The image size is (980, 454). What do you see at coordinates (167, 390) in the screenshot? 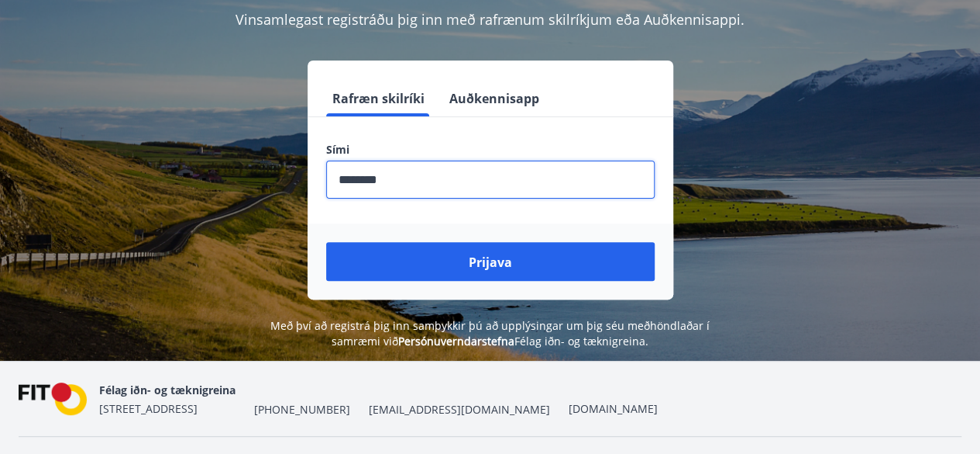
I see `font: Félag iðn- og tæknigreina` at bounding box center [167, 390].